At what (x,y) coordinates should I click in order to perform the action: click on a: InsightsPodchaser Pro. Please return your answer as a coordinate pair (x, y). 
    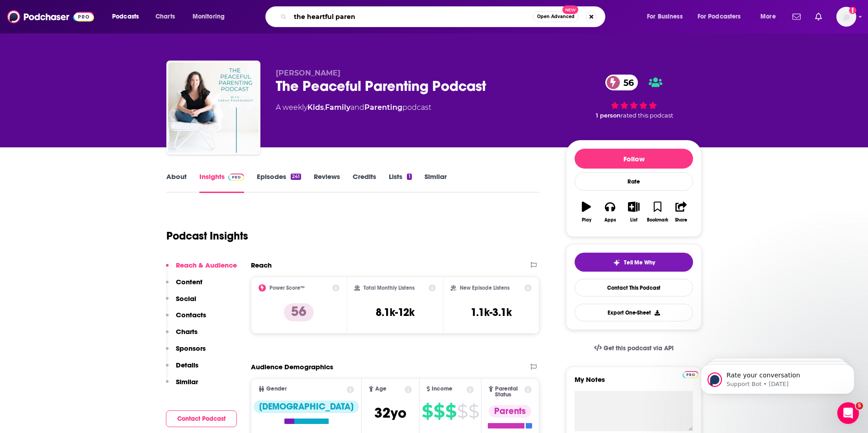
    Looking at the image, I should click on (222, 183).